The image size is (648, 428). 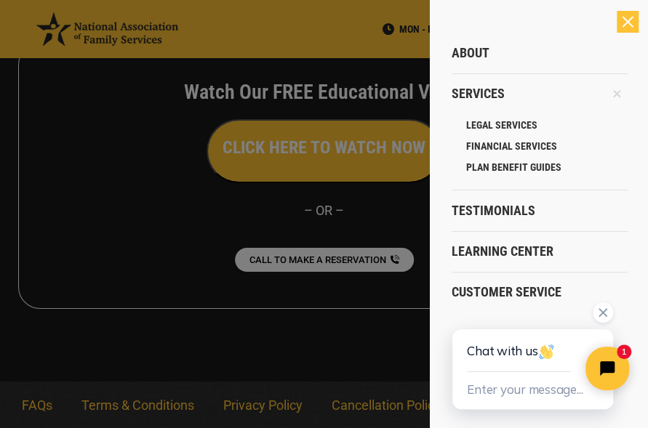 What do you see at coordinates (539, 251) in the screenshot?
I see `a: Learning Center` at bounding box center [539, 251].